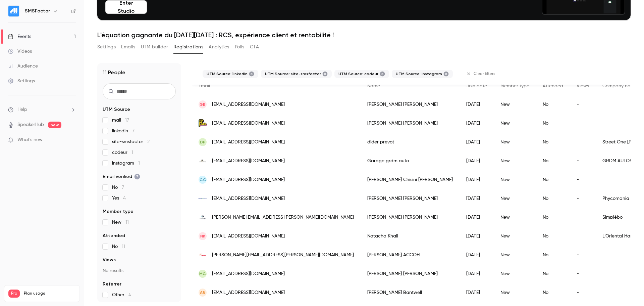  Describe the element at coordinates (482, 74) in the screenshot. I see `button: Clear filters` at that location.